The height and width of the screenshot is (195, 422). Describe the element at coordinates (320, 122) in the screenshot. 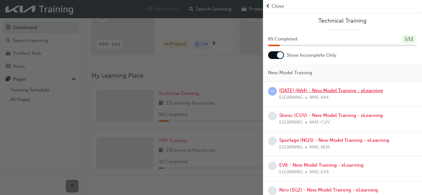

I see `span: NME-CUV` at that location.